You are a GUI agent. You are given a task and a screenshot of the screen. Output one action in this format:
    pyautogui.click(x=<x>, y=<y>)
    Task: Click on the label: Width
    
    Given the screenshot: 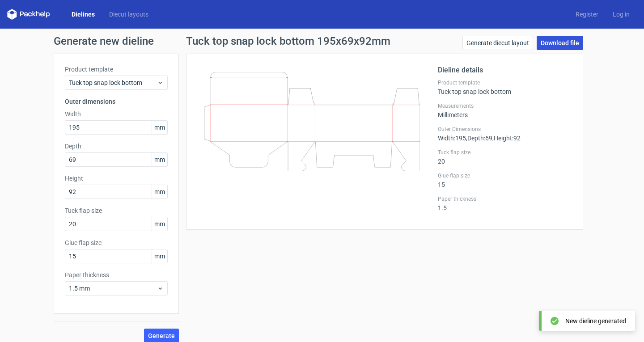 What is the action you would take?
    pyautogui.click(x=116, y=114)
    